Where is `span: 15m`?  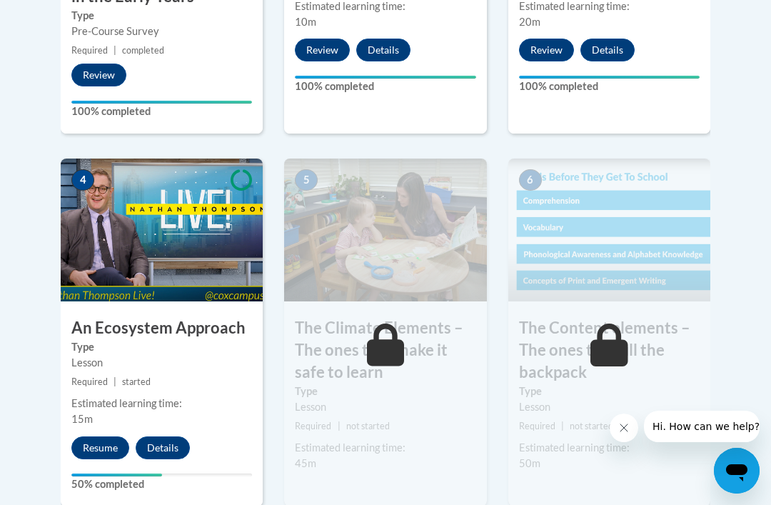
span: 15m is located at coordinates (82, 418).